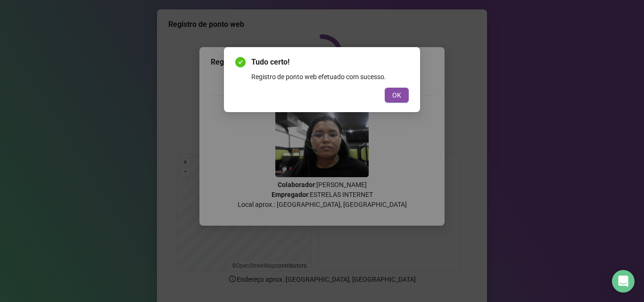 The width and height of the screenshot is (644, 302). I want to click on span: check-circle, so click(240, 62).